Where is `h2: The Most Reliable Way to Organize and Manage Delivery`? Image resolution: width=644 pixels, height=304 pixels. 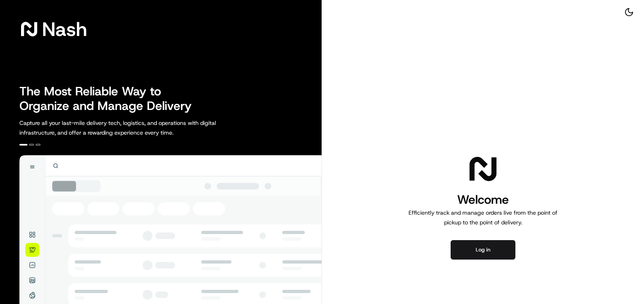 h2: The Most Reliable Way to Organize and Manage Delivery is located at coordinates (110, 99).